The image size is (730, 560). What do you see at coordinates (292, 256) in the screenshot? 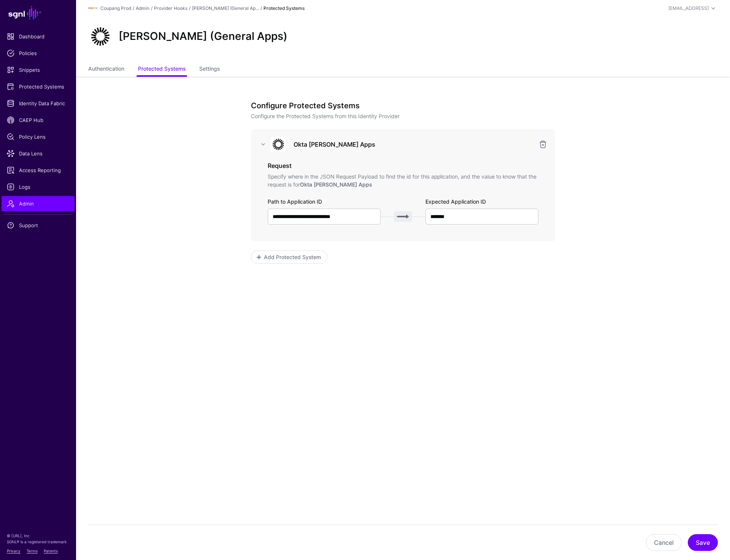
I see `span: Add Protected System` at bounding box center [292, 256].